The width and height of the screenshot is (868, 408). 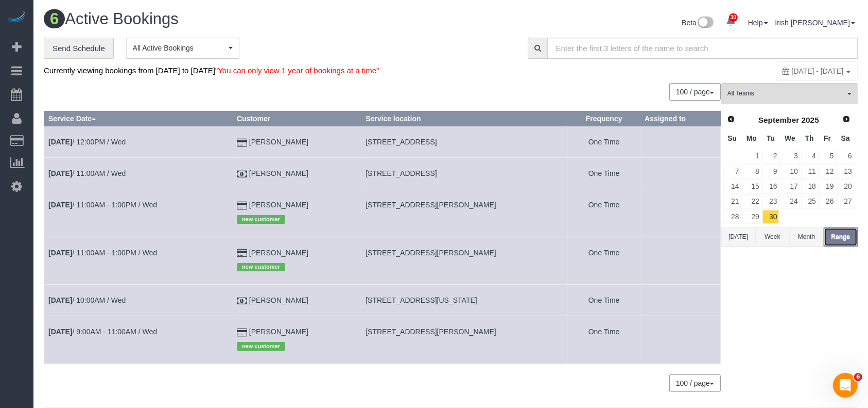 I want to click on a: Next, so click(x=847, y=120).